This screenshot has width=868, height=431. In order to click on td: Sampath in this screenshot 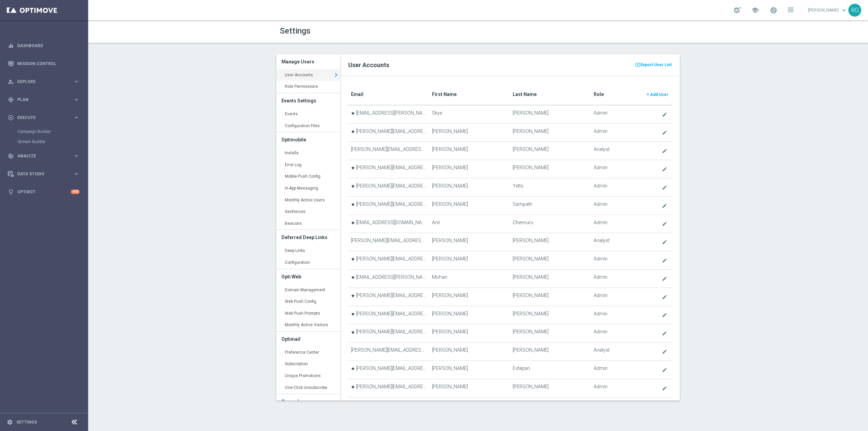, I will do `click(551, 206)`.